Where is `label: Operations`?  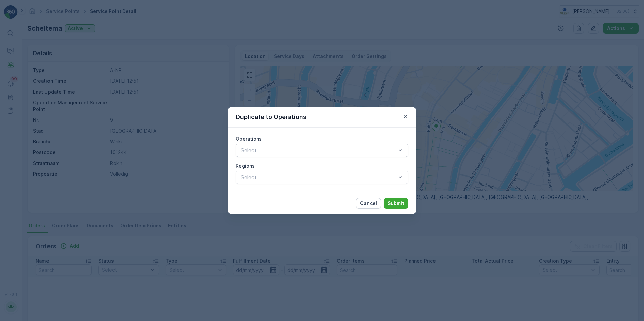 label: Operations is located at coordinates (248, 138).